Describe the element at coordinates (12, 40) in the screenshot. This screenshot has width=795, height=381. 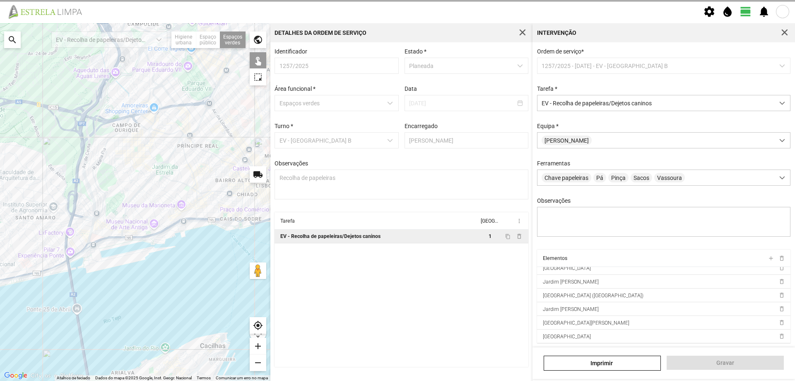
I see `div: search` at that location.